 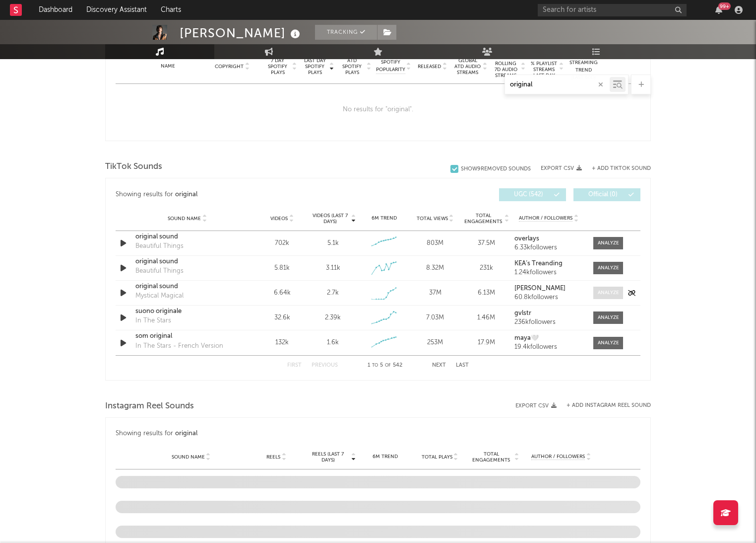 What do you see at coordinates (487, 318) in the screenshot?
I see `div: 1.46M` at bounding box center [487, 318].